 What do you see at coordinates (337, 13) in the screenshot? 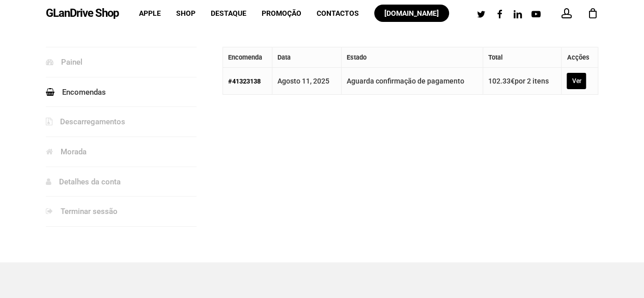
I see `a: Contactos` at bounding box center [337, 13].